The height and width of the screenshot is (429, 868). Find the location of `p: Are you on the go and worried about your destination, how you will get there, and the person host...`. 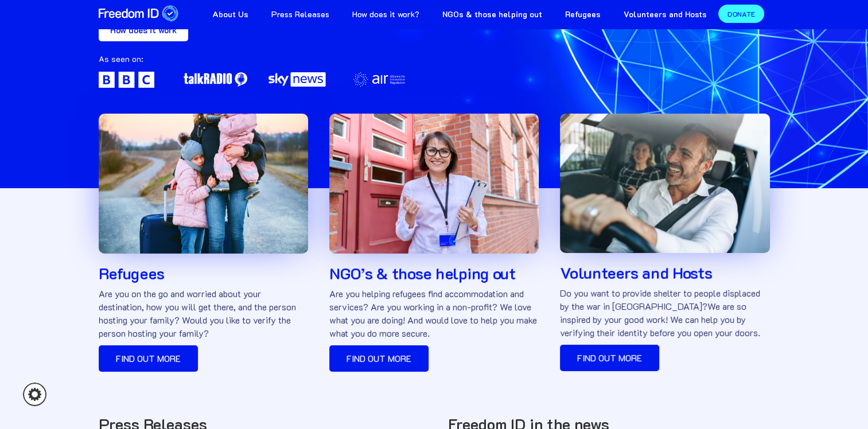

p: Are you on the go and worried about your destination, how you will get there, and the person host... is located at coordinates (203, 313).